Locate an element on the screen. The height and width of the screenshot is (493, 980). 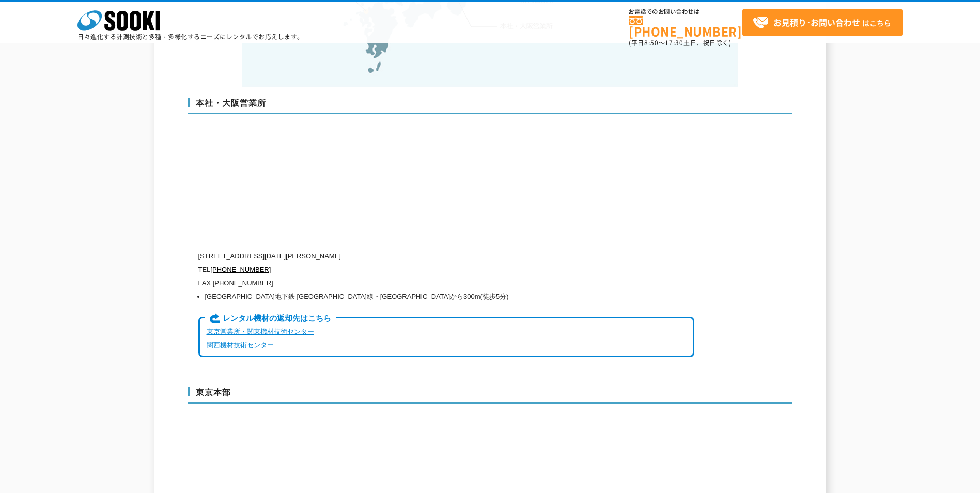
a: お見積り･お問い合わせはこちら is located at coordinates (822, 22).